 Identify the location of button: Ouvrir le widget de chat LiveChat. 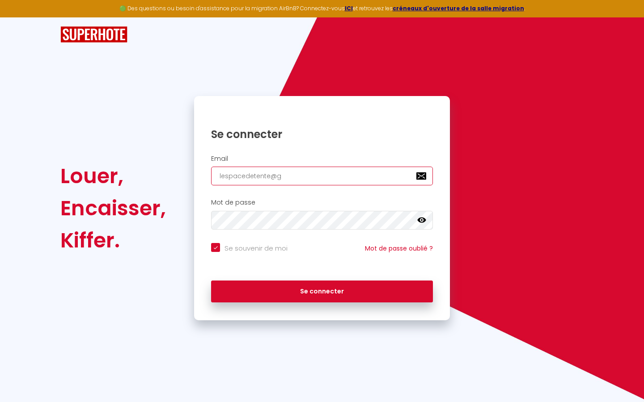
(21, 17).